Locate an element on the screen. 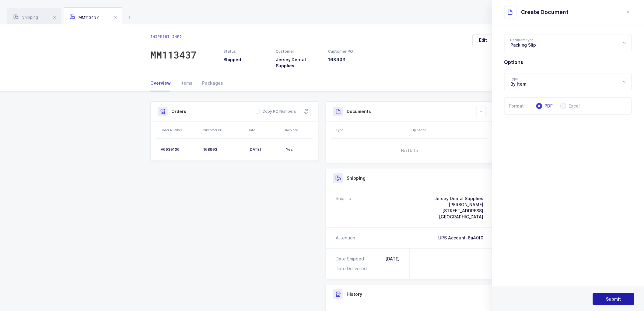 The width and height of the screenshot is (644, 311). div: Date is located at coordinates (264, 130).